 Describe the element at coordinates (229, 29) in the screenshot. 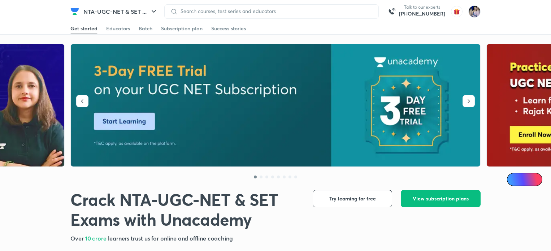

I see `div: Success stories` at that location.